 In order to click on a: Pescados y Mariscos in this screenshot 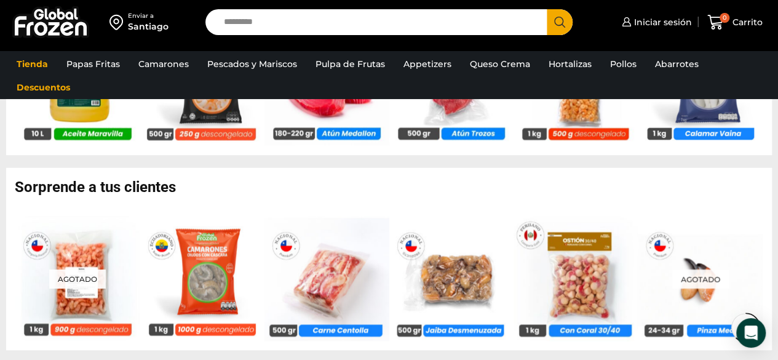, I will do `click(252, 64)`.